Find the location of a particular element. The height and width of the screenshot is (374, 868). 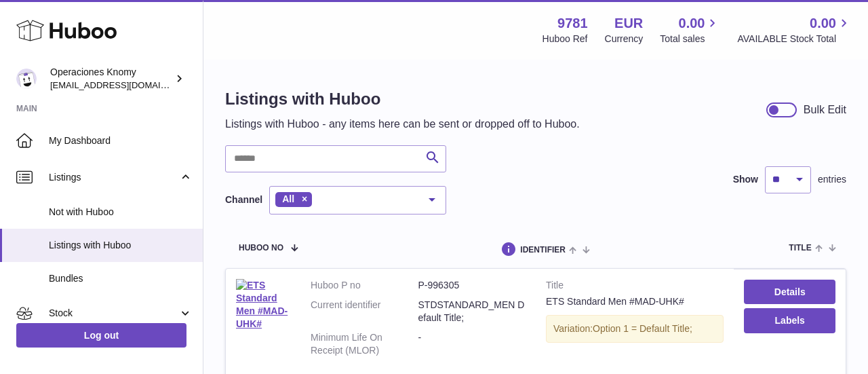

p: Listings with Huboo - any items here can be sent or dropped off to Huboo. is located at coordinates (402, 124).